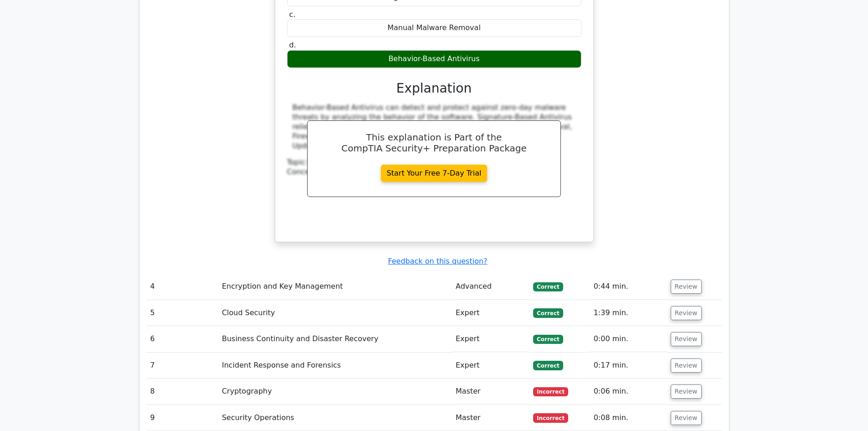 This screenshot has height=431, width=868. What do you see at coordinates (335, 392) in the screenshot?
I see `td: Cryptography` at bounding box center [335, 392].